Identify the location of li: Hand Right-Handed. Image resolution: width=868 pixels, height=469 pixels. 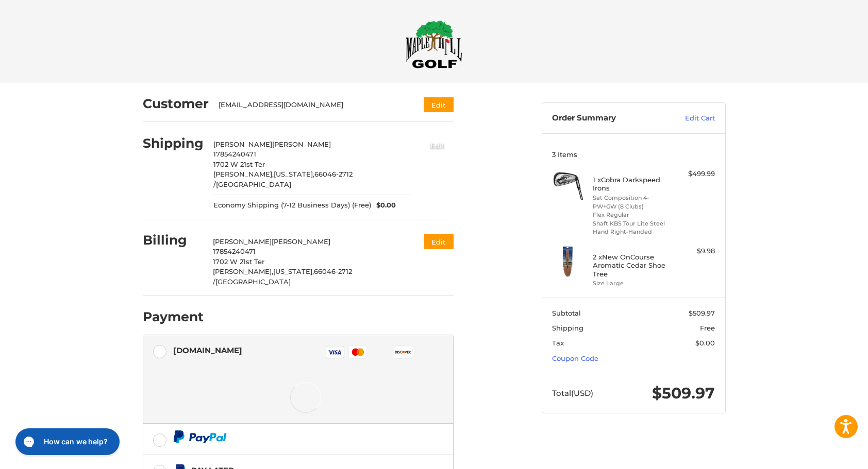
(632, 232).